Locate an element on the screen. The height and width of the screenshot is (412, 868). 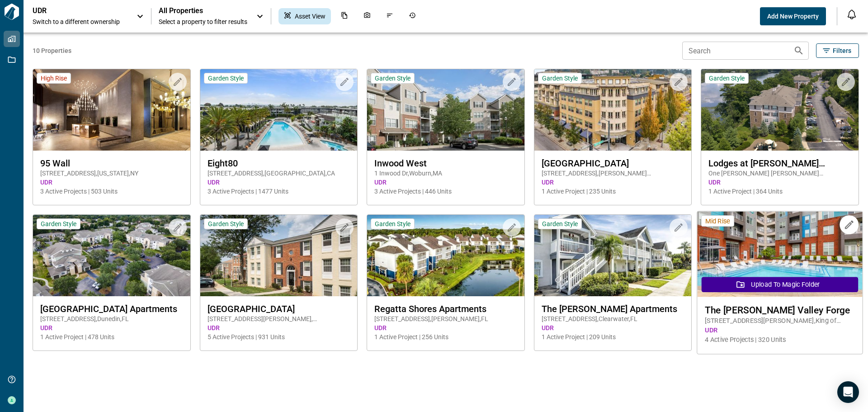
span: Filters is located at coordinates (842, 51).